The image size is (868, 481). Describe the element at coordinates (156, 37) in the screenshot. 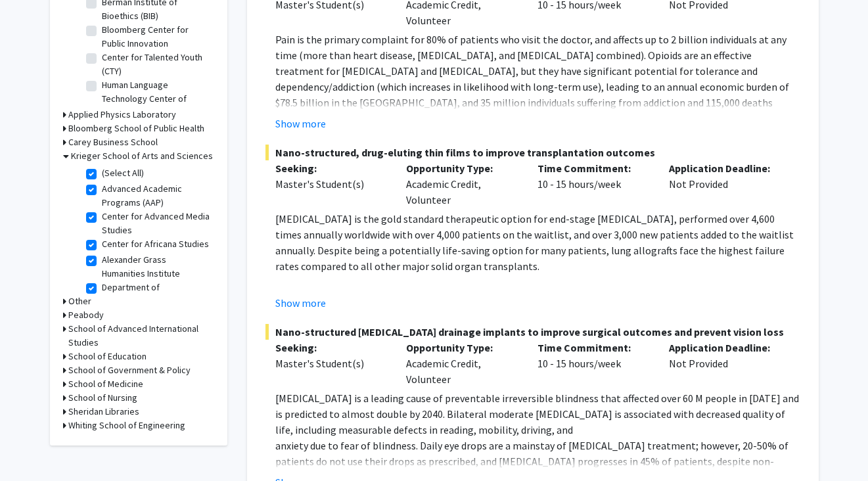

I see `label: Bloomberg Center for Public Innovation` at that location.